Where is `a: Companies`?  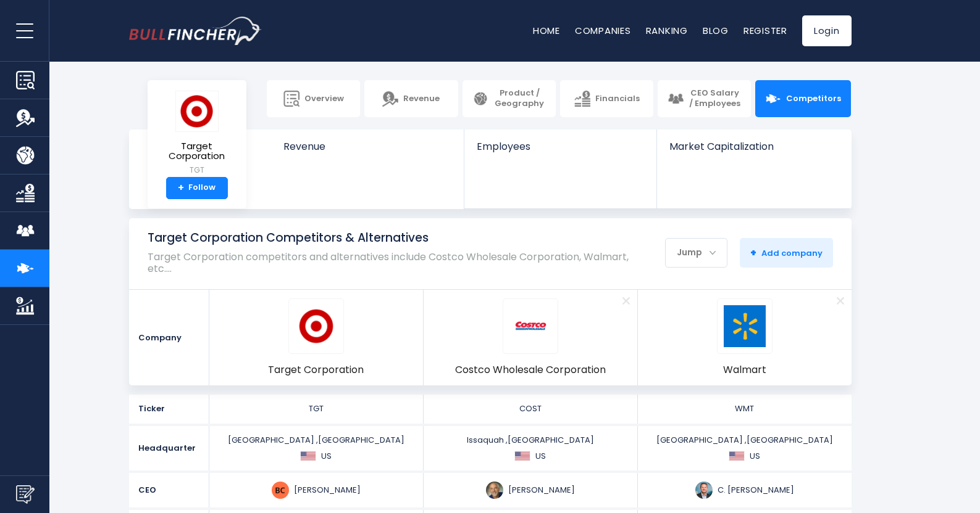 a: Companies is located at coordinates (602, 30).